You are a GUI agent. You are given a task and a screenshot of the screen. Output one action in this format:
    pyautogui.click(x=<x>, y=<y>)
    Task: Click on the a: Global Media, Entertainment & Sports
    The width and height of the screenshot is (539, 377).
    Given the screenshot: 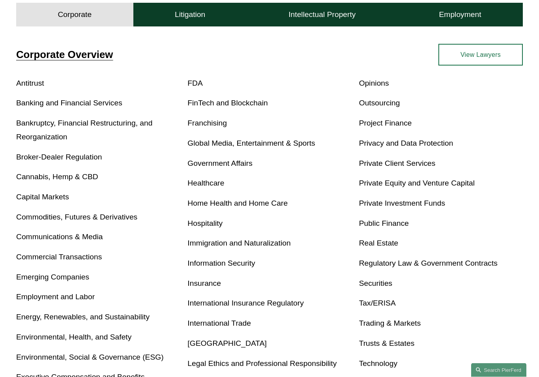 What is the action you would take?
    pyautogui.click(x=251, y=143)
    